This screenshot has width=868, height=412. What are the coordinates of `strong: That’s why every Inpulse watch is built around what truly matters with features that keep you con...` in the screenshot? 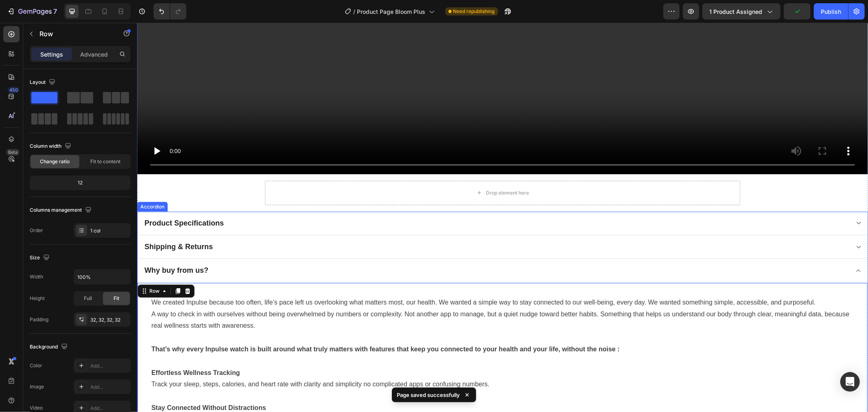 It's located at (248, 326).